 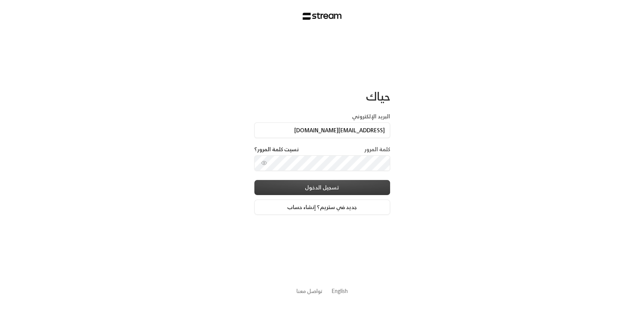 I want to click on a: تواصل معنا, so click(x=310, y=291).